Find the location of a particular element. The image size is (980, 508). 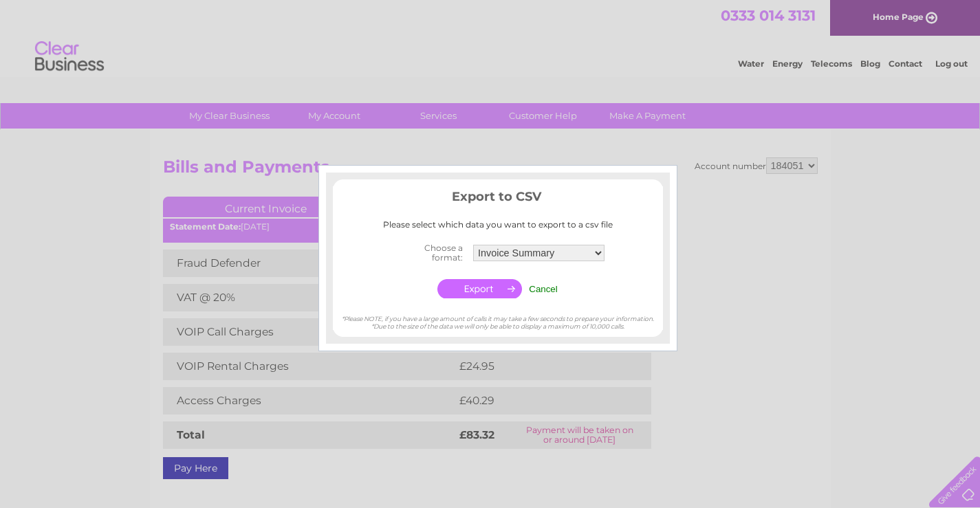

a: Water is located at coordinates (751, 64).